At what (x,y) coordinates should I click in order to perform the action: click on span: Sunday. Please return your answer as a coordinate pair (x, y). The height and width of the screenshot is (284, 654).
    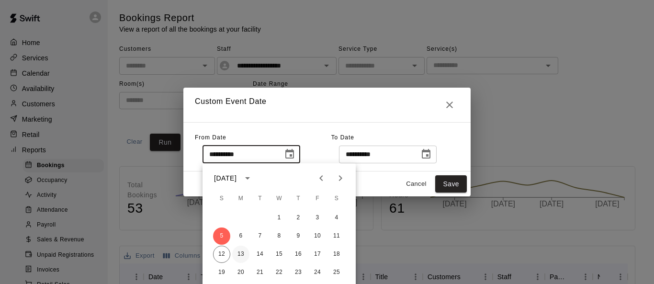
    Looking at the image, I should click on (222, 199).